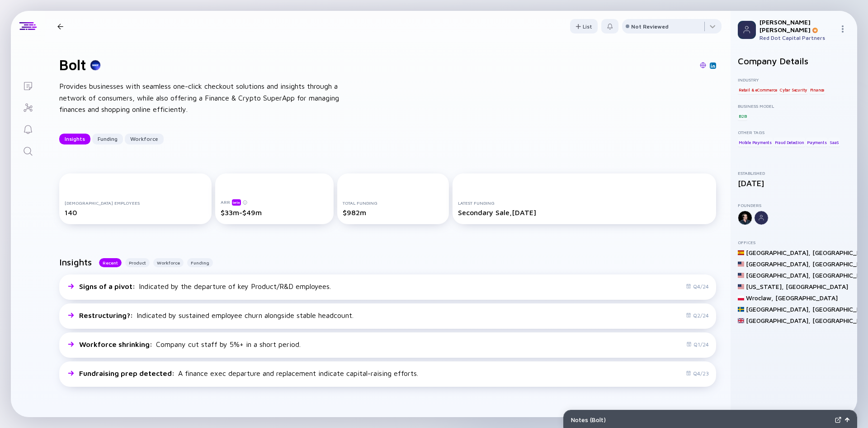 The height and width of the screenshot is (428, 868). Describe the element at coordinates (701, 419) in the screenshot. I see `div: Notes ( Bolt )` at that location.